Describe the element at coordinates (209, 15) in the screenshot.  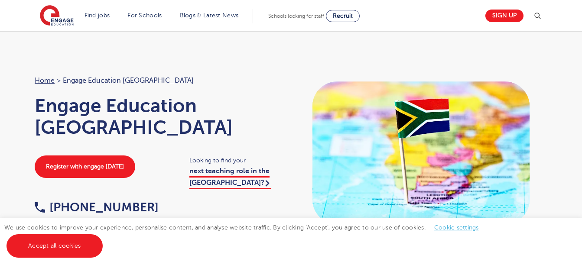
I see `a: Blogs & Latest News` at that location.